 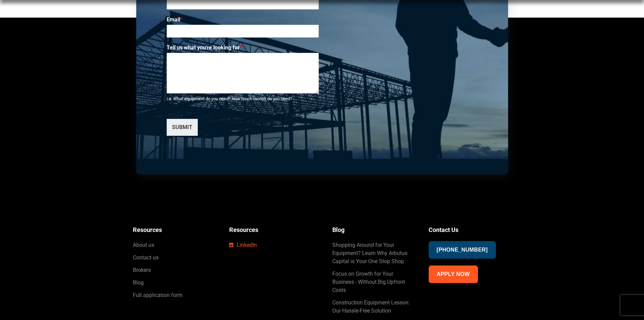 What do you see at coordinates (453, 274) in the screenshot?
I see `span: Apply Now` at bounding box center [453, 274].